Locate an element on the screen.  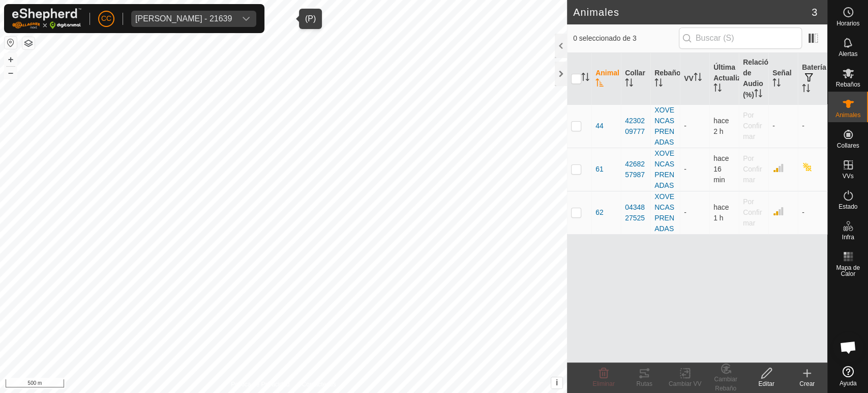
span: Rebaños is located at coordinates (848, 85).